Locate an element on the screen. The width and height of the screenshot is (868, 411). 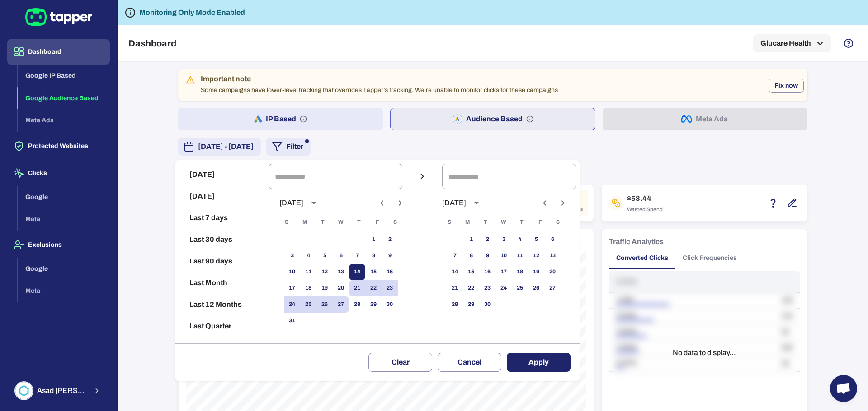
button: Cancel is located at coordinates (469, 363).